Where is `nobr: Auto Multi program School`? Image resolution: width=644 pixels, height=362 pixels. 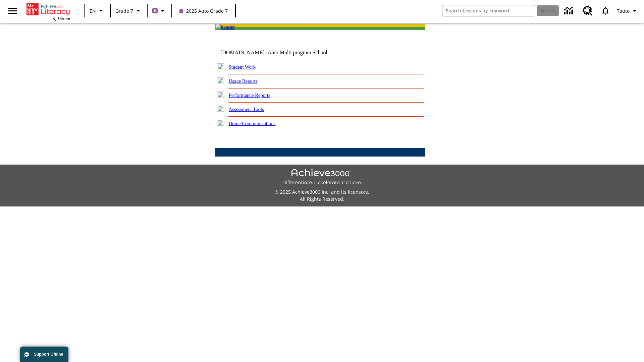
nobr: Auto Multi program School is located at coordinates (297, 52).